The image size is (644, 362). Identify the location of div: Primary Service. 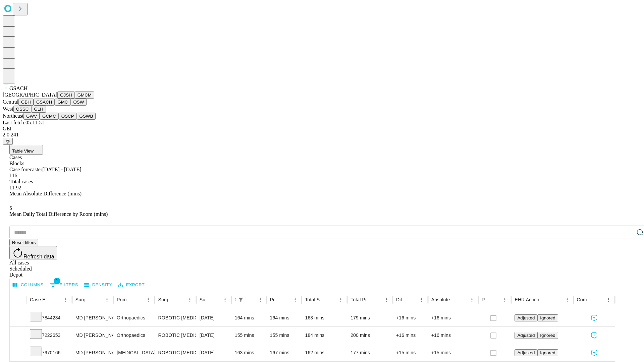
(125, 300).